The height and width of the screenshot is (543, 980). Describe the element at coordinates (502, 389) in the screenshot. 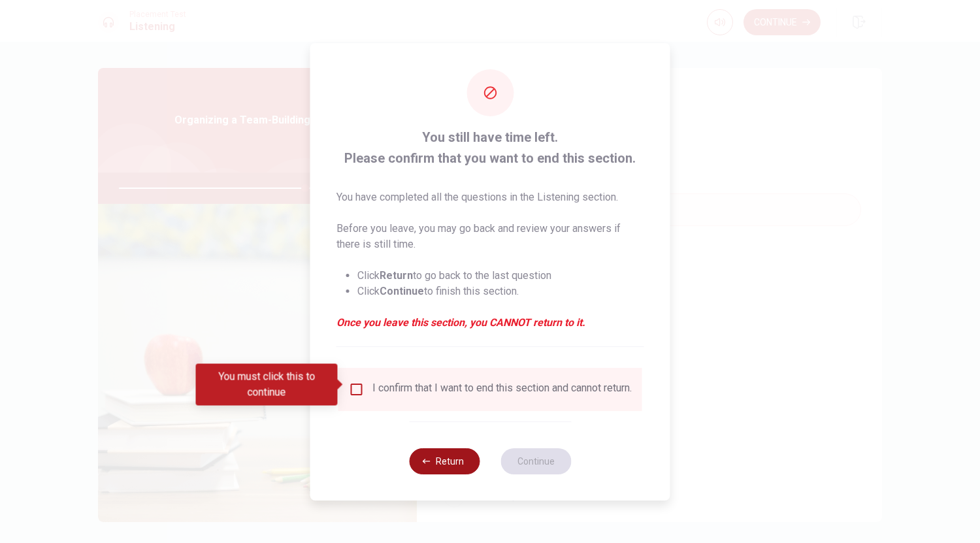

I see `div: I confirm that I want to end this section and cannot return.` at that location.